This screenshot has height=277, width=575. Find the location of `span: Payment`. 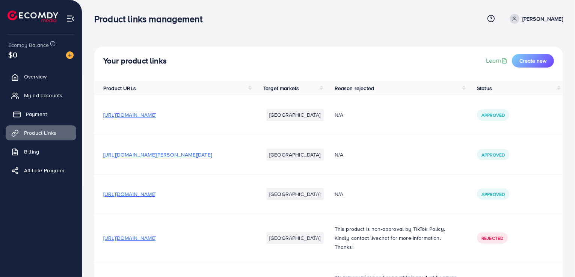

span: Payment is located at coordinates (36, 114).